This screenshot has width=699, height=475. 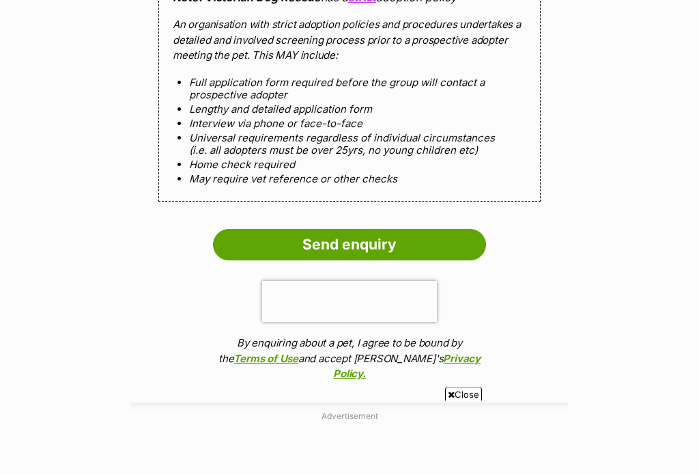 I want to click on li: Interview via phone or face-to-face, so click(x=350, y=124).